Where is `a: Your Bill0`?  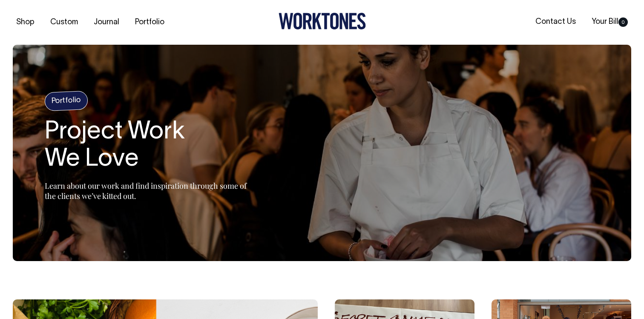
a: Your Bill0 is located at coordinates (609, 22).